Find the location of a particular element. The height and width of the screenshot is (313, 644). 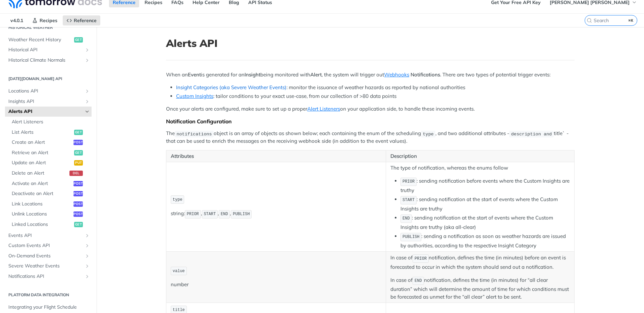

span: Deactivate an Alert is located at coordinates (42, 194).